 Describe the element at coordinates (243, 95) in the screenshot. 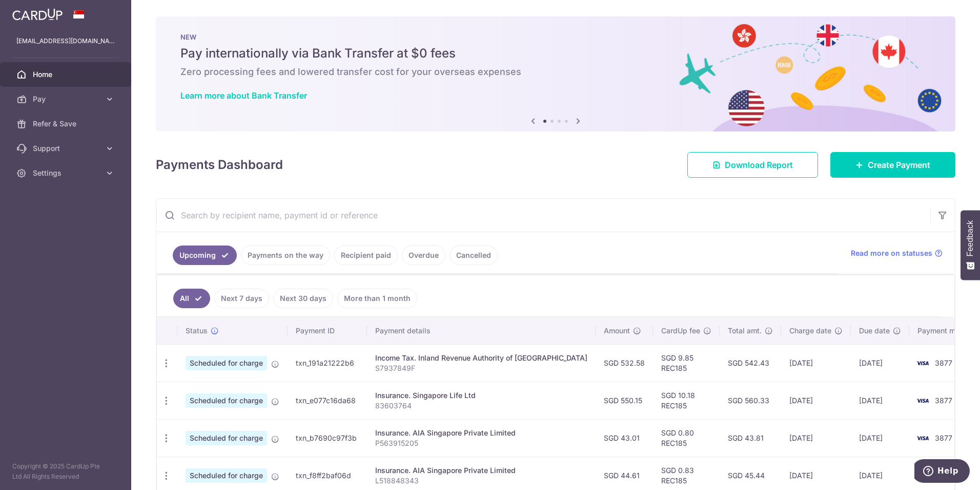

I see `a: Learn more about Bank Transfer` at that location.